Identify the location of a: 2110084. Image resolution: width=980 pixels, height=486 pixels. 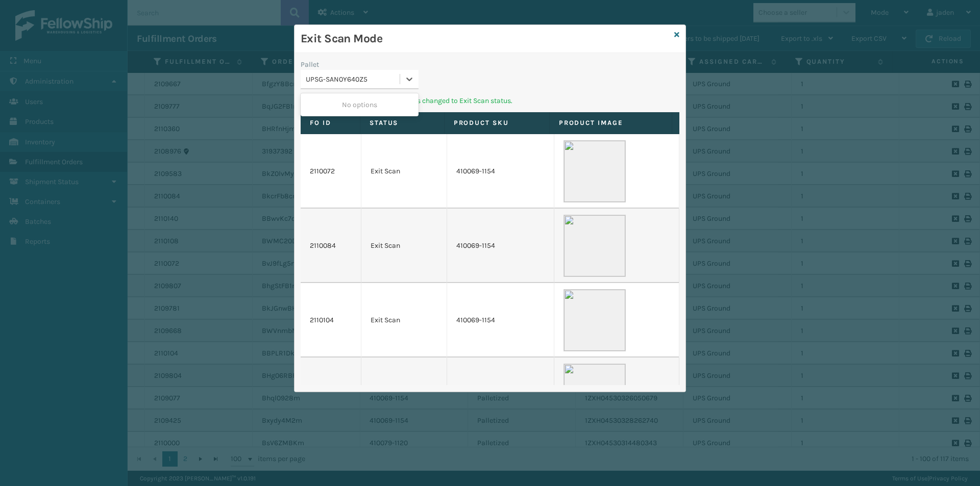
(322, 246).